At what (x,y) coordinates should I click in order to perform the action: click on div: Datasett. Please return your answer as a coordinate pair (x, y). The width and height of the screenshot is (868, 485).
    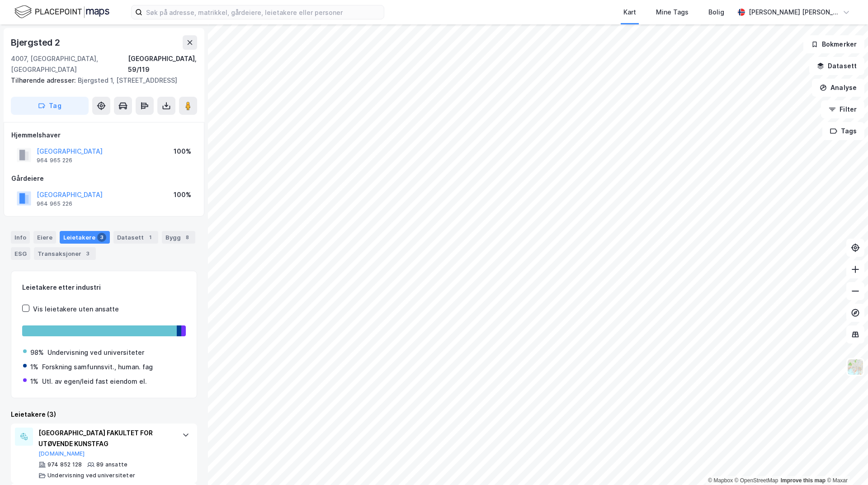
    Looking at the image, I should click on (136, 237).